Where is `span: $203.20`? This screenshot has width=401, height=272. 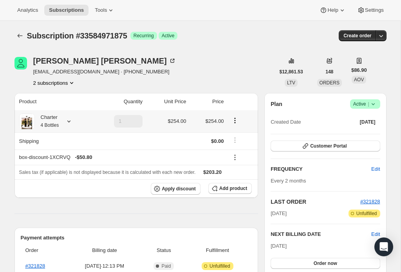 span: $203.20 is located at coordinates (212, 172).